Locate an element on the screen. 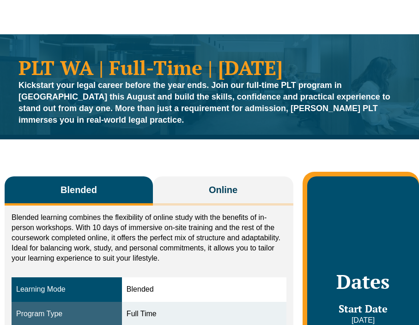  h2: Dates is located at coordinates (363, 281).